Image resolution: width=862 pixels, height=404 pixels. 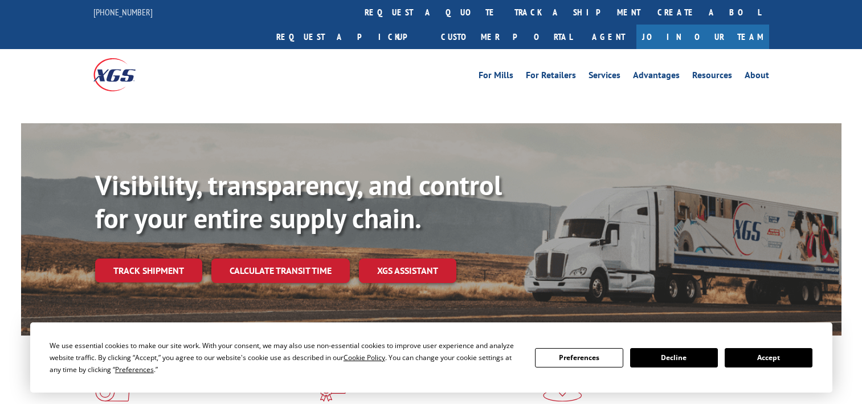 What do you see at coordinates (350, 36) in the screenshot?
I see `a: Request a pickup` at bounding box center [350, 36].